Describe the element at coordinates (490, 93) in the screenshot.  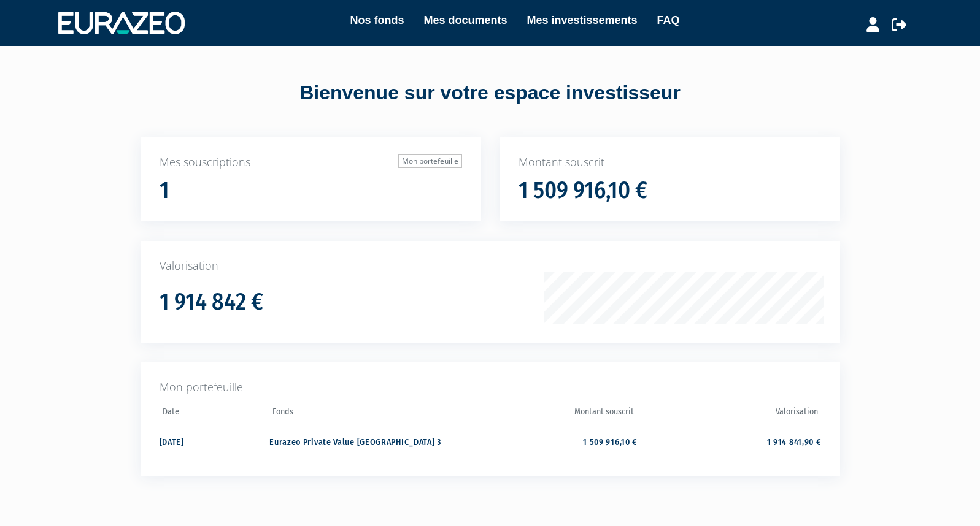
I see `div: Bienvenue sur votre espace investisseur` at that location.